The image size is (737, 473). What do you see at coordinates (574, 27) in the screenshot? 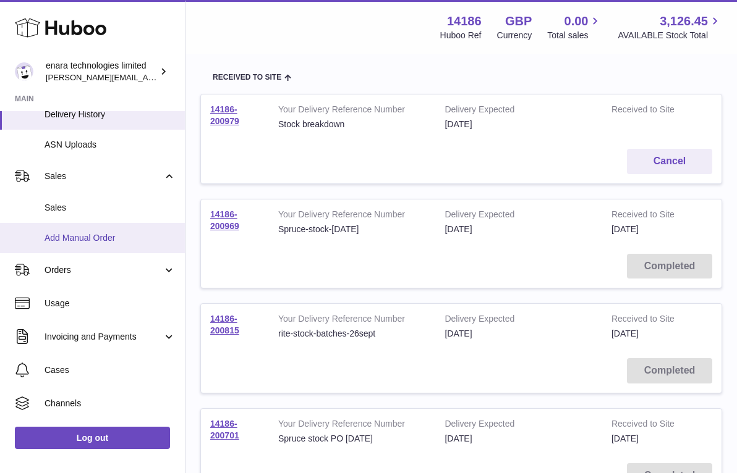
I see `a: 0.00 Total sales` at bounding box center [574, 27].